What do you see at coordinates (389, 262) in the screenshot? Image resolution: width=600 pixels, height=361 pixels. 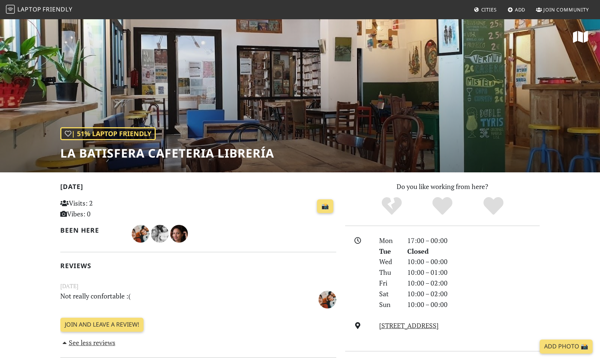 I see `div: Wed` at bounding box center [389, 262].